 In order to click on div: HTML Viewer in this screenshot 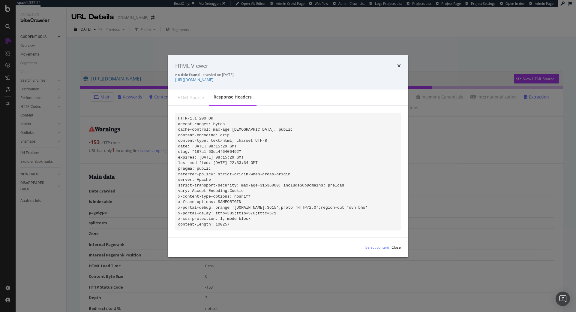, I will do `click(192, 66)`.